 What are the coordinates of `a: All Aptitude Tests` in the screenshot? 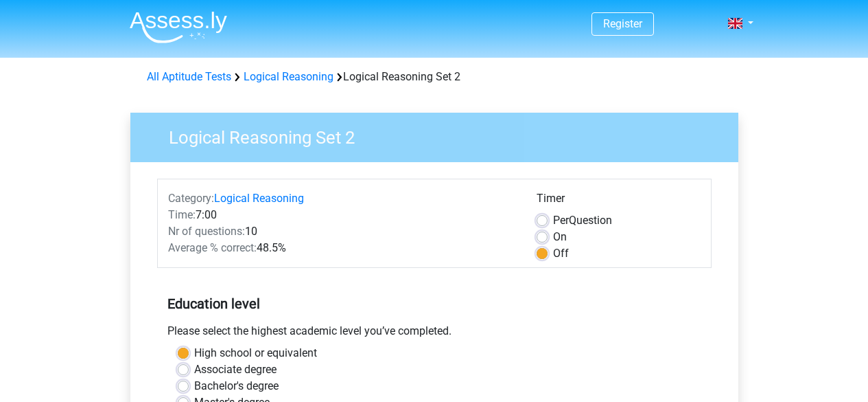 It's located at (189, 76).